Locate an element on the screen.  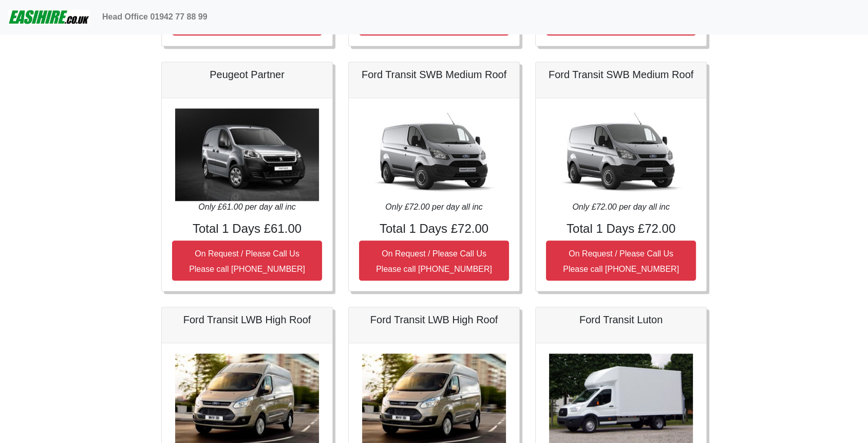
img: easihire_logo_small.png is located at coordinates (49, 17).